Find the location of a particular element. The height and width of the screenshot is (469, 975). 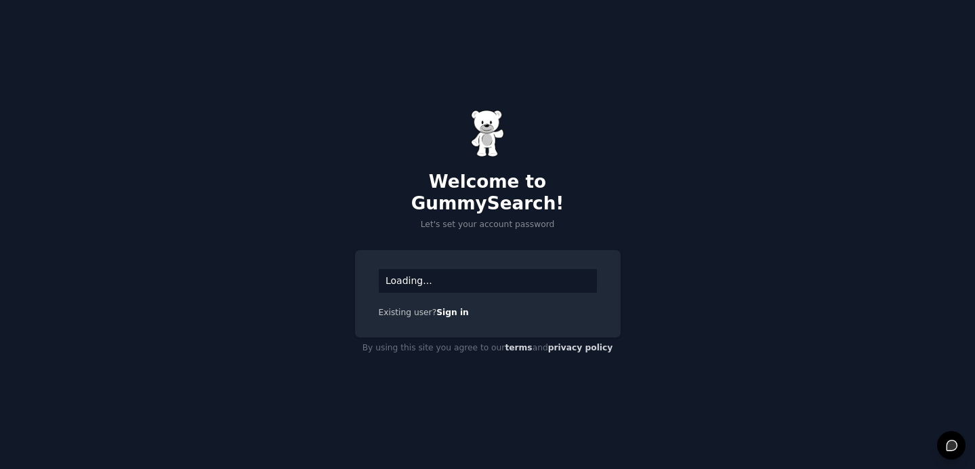

h2: Welcome to GummySearch! is located at coordinates (488, 192).